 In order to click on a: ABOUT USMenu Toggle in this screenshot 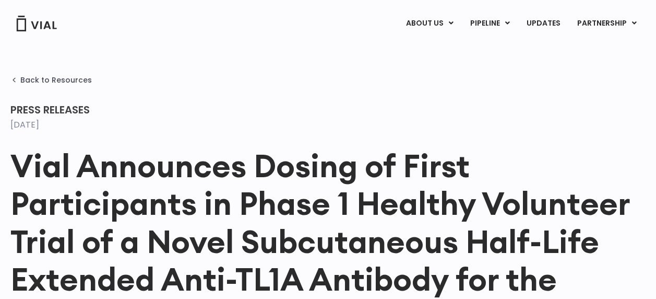, I will do `click(430, 23)`.